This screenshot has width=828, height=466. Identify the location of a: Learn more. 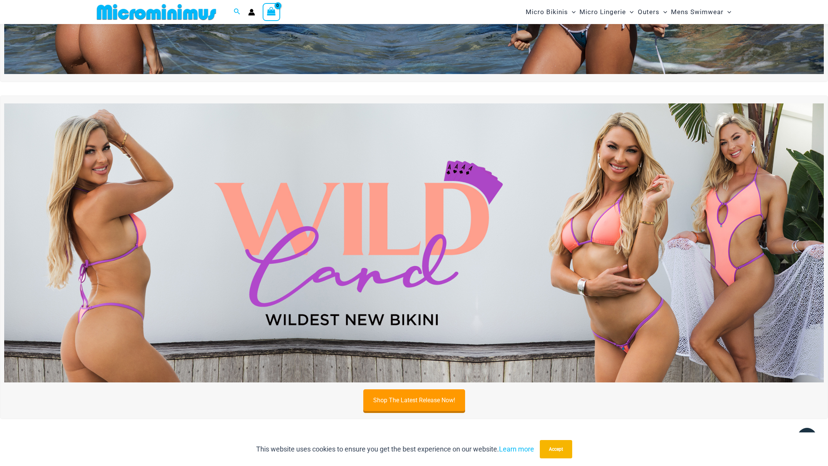
(517, 448).